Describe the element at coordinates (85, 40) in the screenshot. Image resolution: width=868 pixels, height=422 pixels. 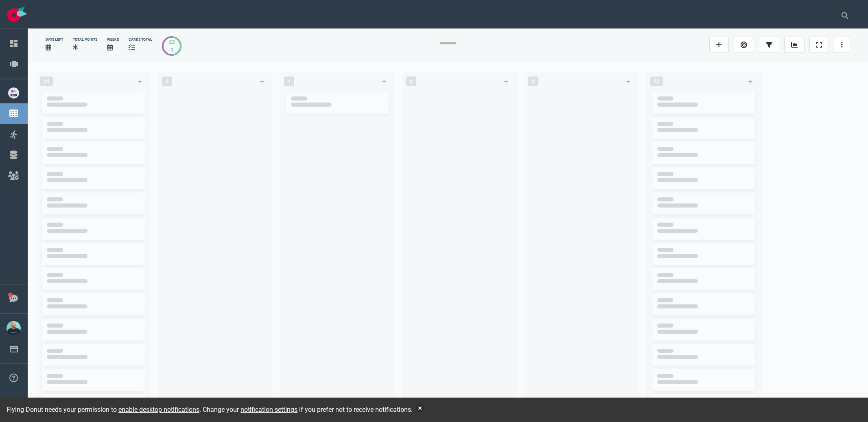
I see `div: Total Points` at that location.